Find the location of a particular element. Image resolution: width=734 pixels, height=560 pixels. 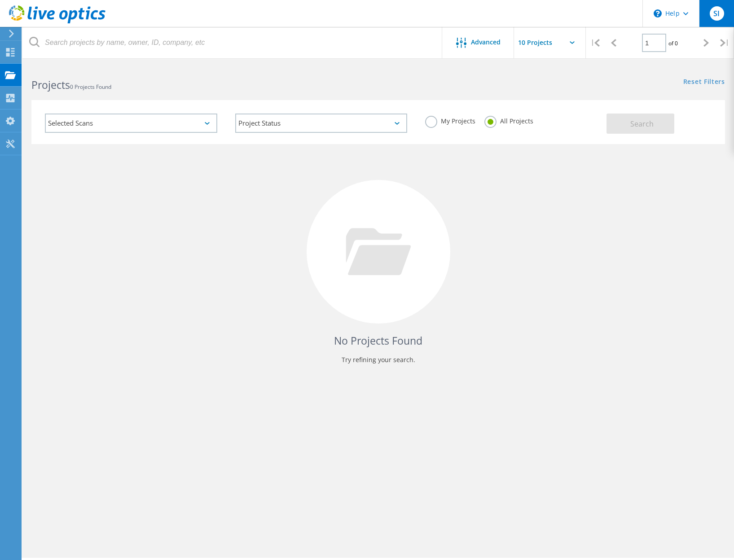

label: My Projects is located at coordinates (450, 120).